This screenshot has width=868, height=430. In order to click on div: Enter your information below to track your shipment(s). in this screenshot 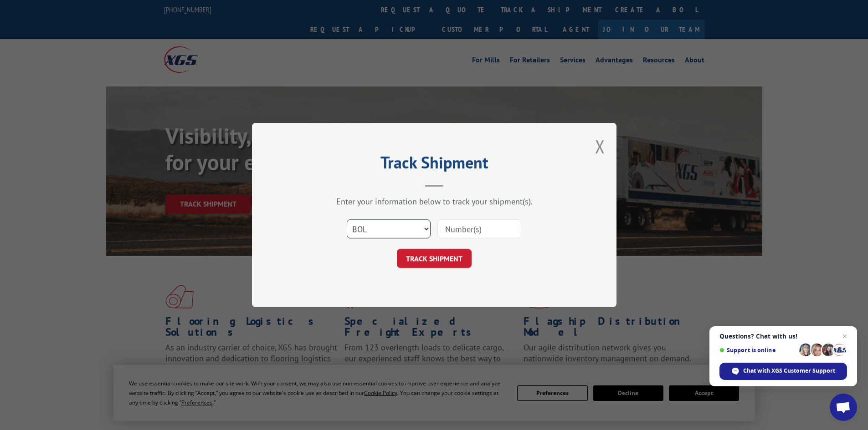, I will do `click(434, 201)`.